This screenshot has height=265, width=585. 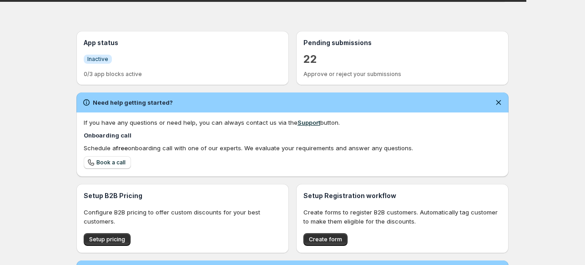 I want to click on h3: Pending submissions, so click(x=402, y=43).